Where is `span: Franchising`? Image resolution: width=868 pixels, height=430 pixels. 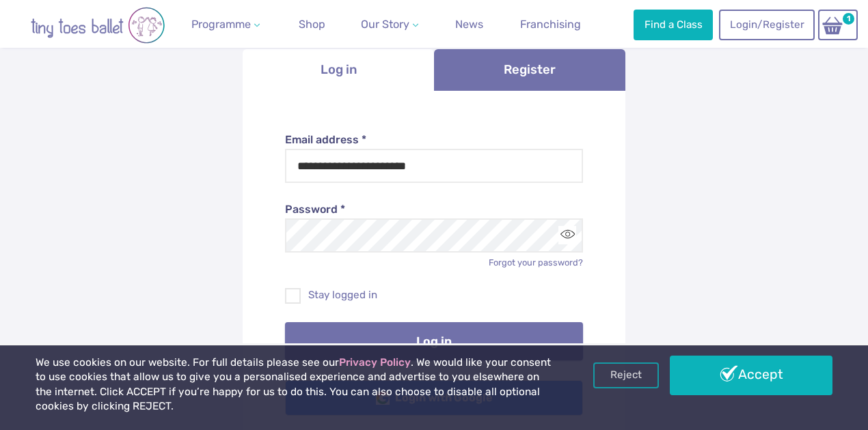
span: Franchising is located at coordinates (550, 24).